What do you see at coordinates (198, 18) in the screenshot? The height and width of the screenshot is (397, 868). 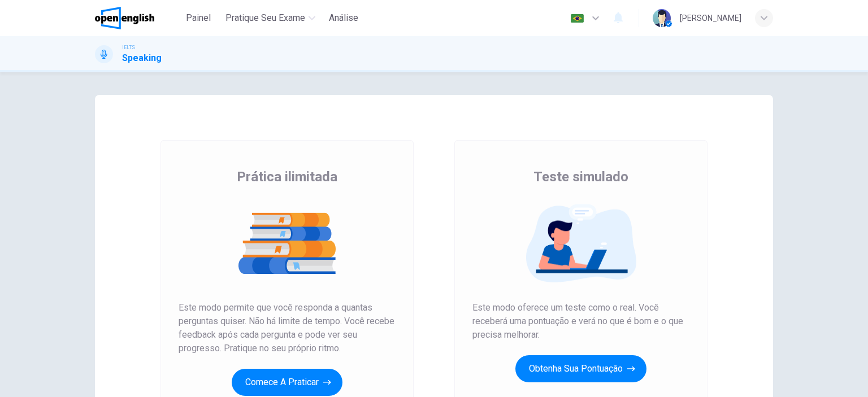 I see `span: Painel` at bounding box center [198, 18].